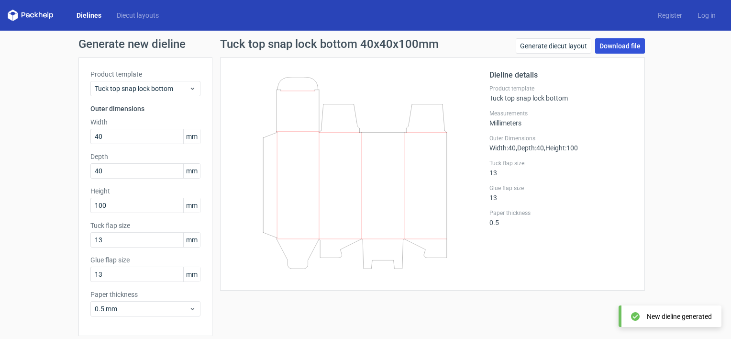  What do you see at coordinates (329, 44) in the screenshot?
I see `h1: Tuck top snap lock bottom 40x40x100mm` at bounding box center [329, 44].